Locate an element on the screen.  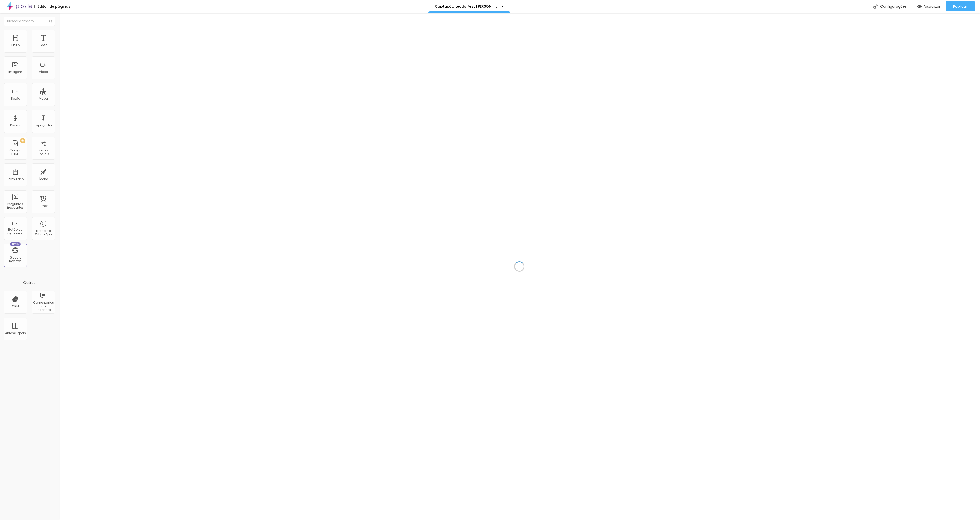
div: CRM is located at coordinates (16, 306).